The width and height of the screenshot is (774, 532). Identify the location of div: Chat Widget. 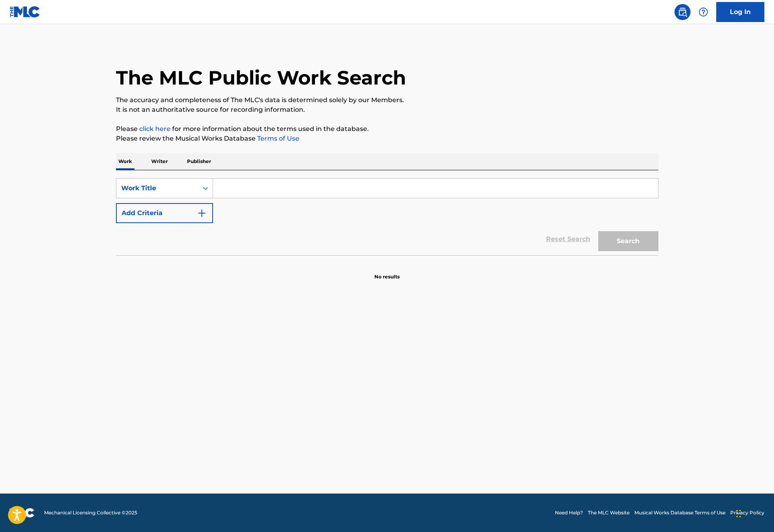
(754, 513).